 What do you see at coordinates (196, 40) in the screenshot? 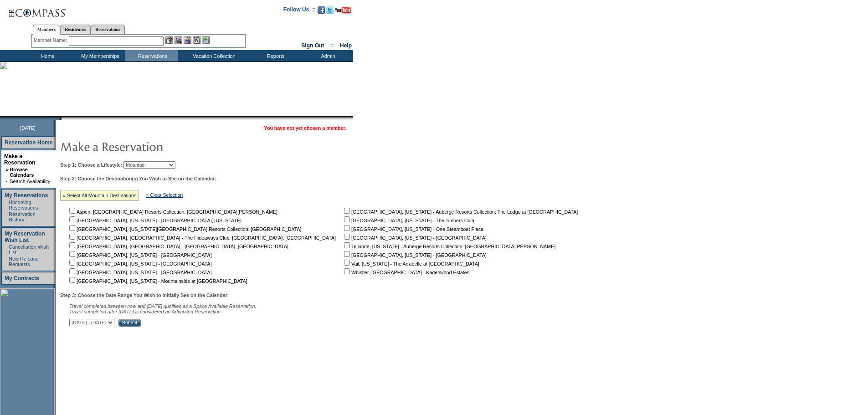
I see `img: Reservations` at bounding box center [196, 40].